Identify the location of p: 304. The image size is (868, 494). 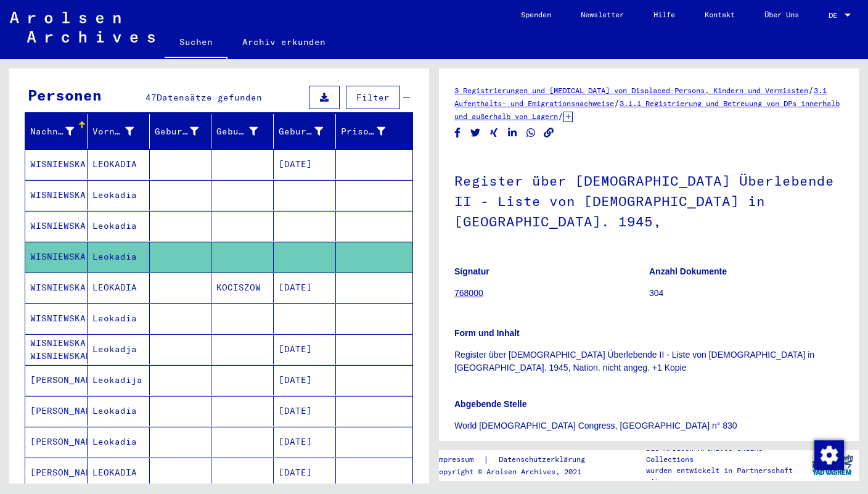
(746, 293).